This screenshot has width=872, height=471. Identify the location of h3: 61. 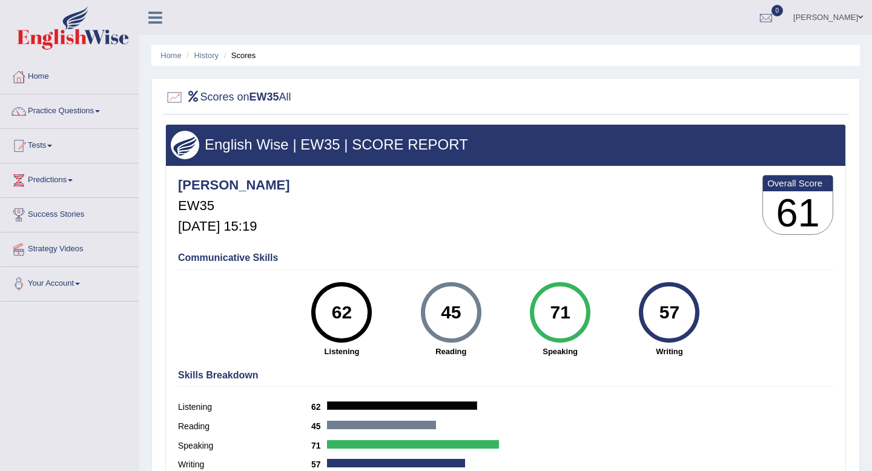
(798, 213).